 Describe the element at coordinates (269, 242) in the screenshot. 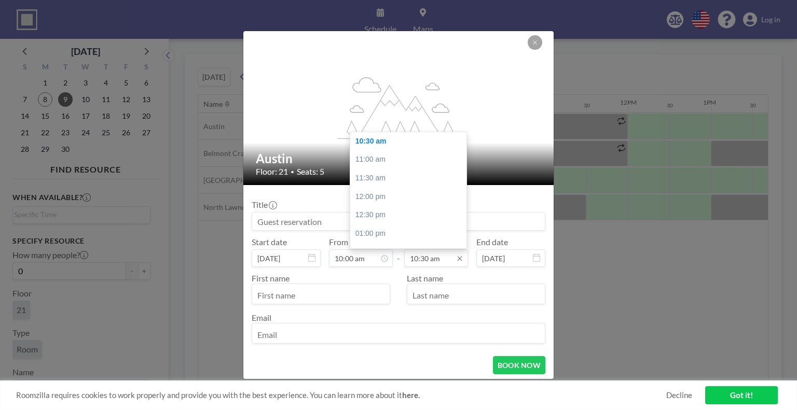

I see `label: Start date` at that location.